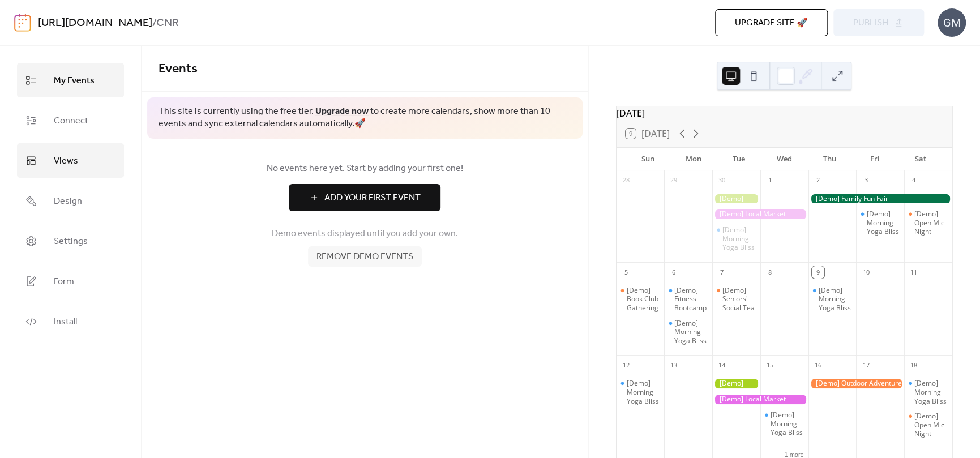 This screenshot has width=980, height=458. Describe the element at coordinates (914, 180) in the screenshot. I see `div: 4` at that location.